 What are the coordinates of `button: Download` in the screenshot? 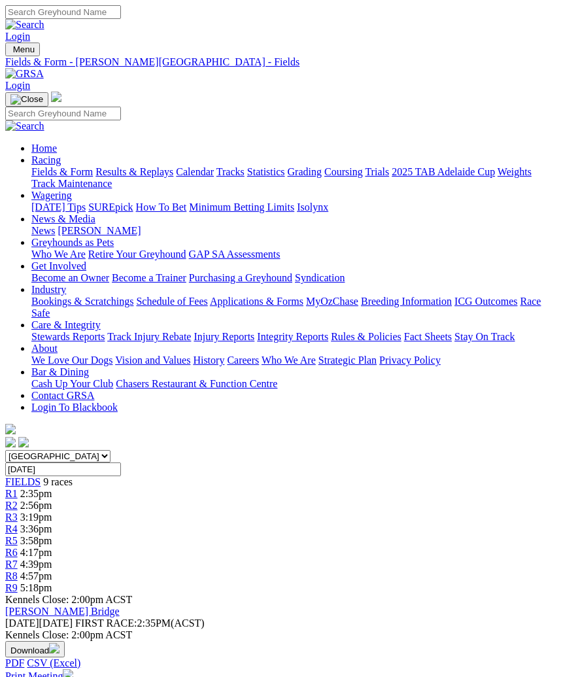 It's located at (35, 649).